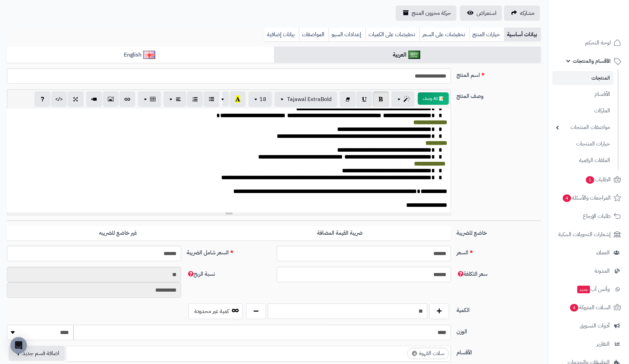  What do you see at coordinates (499, 251) in the screenshot?
I see `label: السعر` at bounding box center [499, 251].